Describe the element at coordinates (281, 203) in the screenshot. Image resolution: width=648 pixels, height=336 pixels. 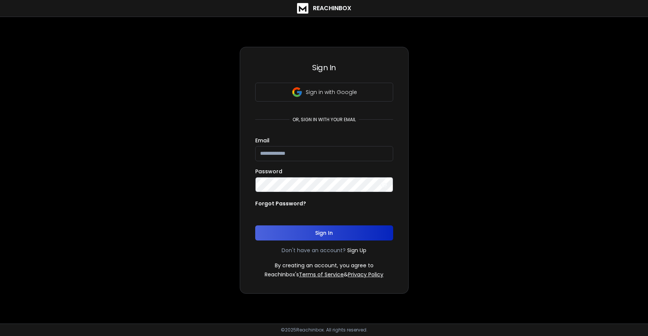
I see `p: Forgot Password?` at that location.